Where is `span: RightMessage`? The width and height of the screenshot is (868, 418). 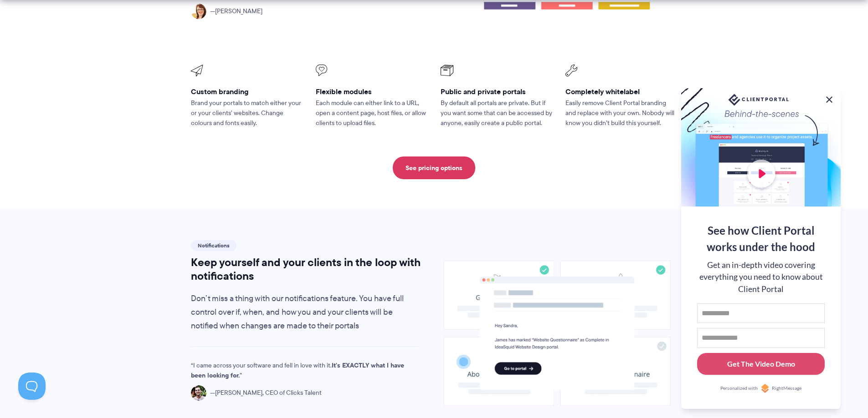 span: RightMessage is located at coordinates (786, 389).